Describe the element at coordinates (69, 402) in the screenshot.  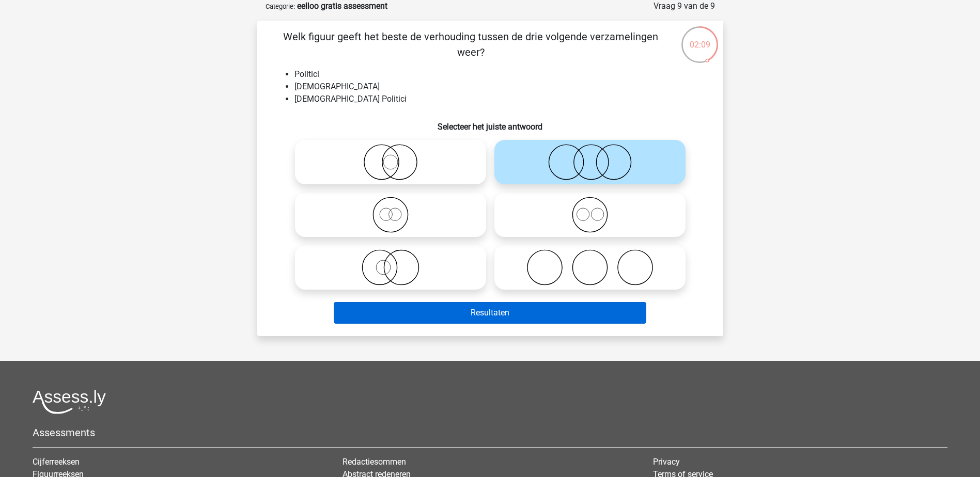
I see `img: Assessly logo` at that location.